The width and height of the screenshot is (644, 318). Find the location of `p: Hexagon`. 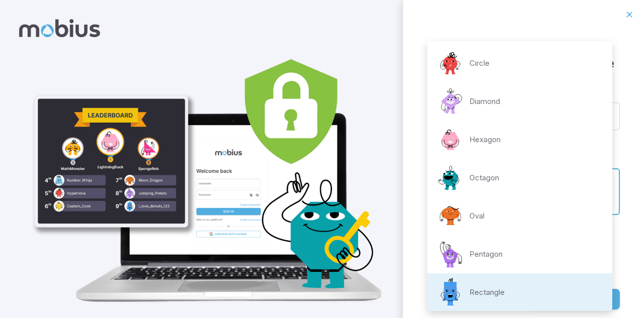

p: Hexagon is located at coordinates (485, 140).